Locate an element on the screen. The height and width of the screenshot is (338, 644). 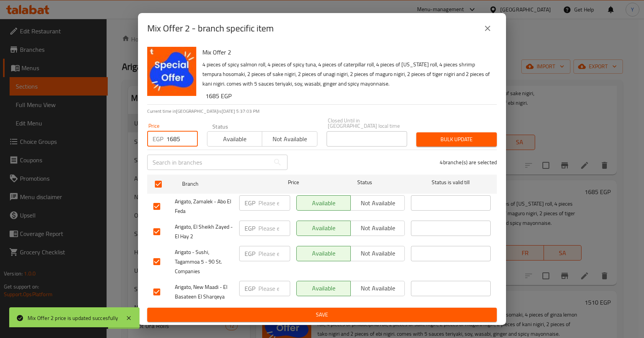
button: close is located at coordinates (488, 28).